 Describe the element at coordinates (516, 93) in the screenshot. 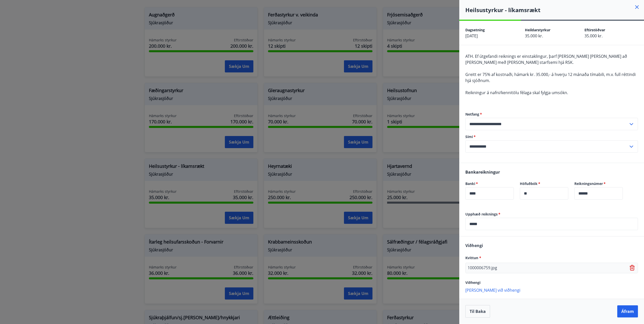

I see `span: Reikningur á nafni/kennitölu félaga skal fylgja umsókn.` at that location.